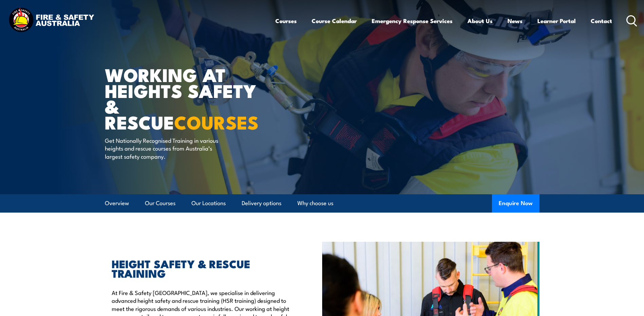 The height and width of the screenshot is (316, 644). What do you see at coordinates (209, 203) in the screenshot?
I see `a: Our Locations` at bounding box center [209, 203].